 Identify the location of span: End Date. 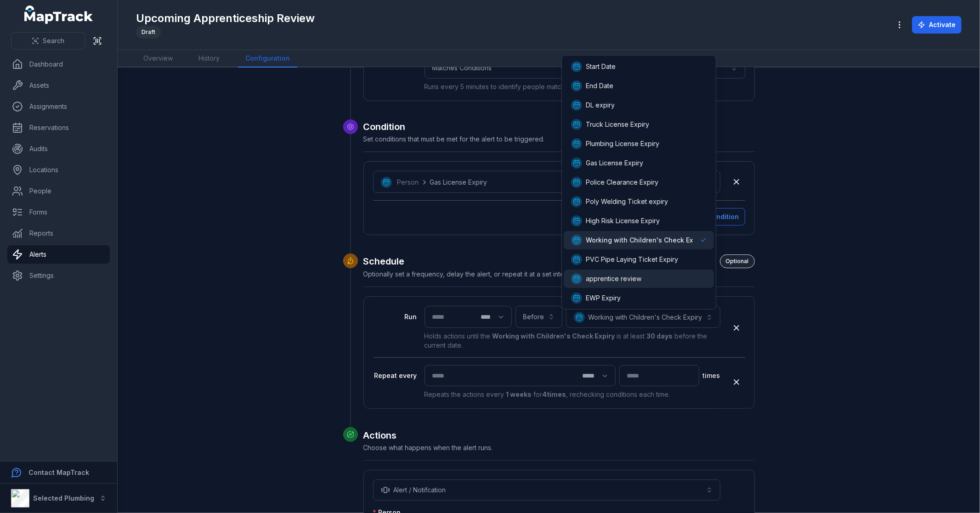
(600, 86).